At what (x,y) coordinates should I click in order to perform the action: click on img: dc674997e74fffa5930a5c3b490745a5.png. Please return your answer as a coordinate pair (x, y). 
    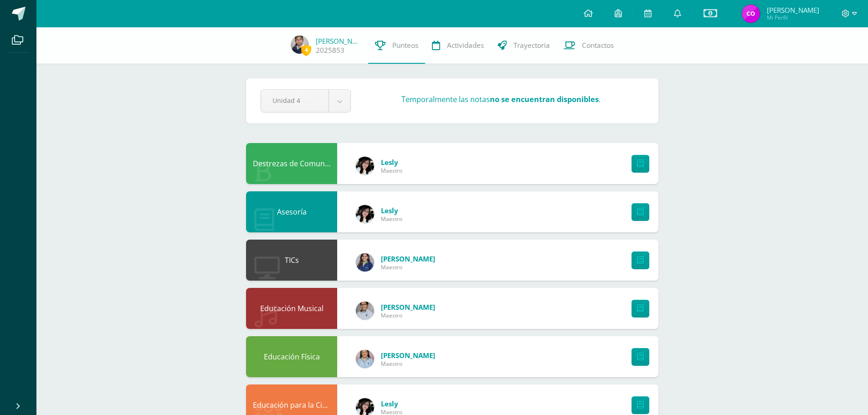
    Looking at the image, I should click on (365, 359).